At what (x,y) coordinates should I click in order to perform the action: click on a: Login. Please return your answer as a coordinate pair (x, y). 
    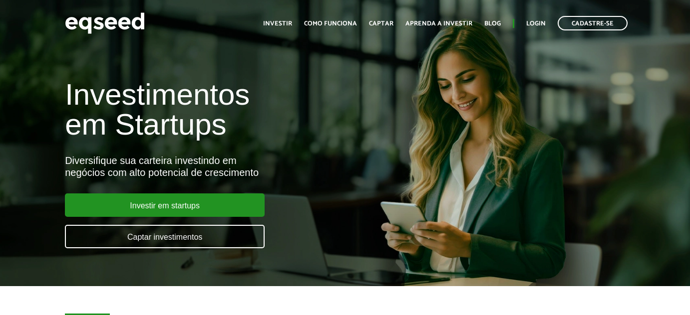
    Looking at the image, I should click on (535, 23).